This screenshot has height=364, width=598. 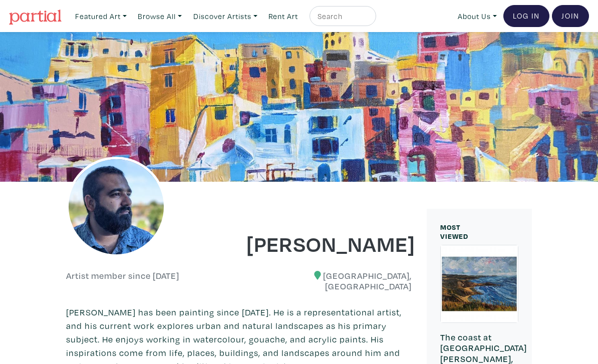 What do you see at coordinates (225, 16) in the screenshot?
I see `a: Discover Artists` at bounding box center [225, 16].